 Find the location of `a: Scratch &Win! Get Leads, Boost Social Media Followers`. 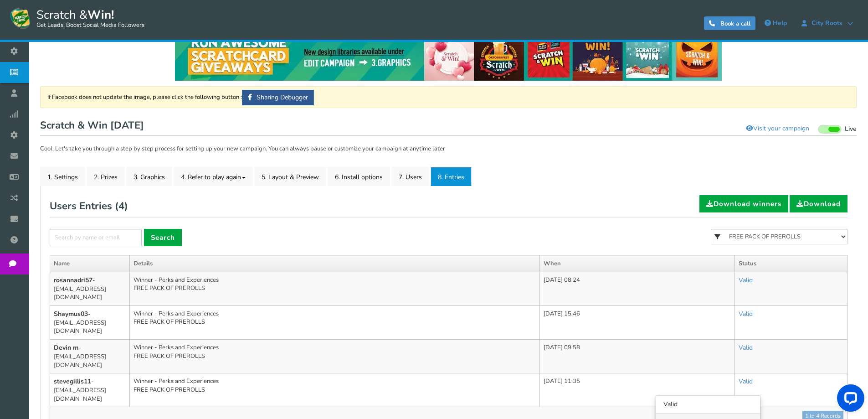

a: Scratch &Win! Get Leads, Boost Social Media Followers is located at coordinates (77, 18).